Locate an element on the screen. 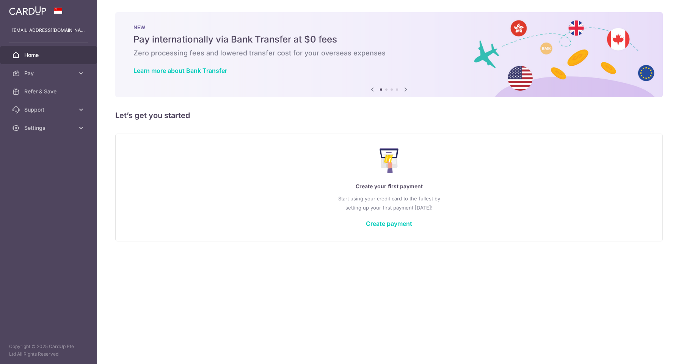 The width and height of the screenshot is (681, 364). h5: Let’s get you started is located at coordinates (389, 115).